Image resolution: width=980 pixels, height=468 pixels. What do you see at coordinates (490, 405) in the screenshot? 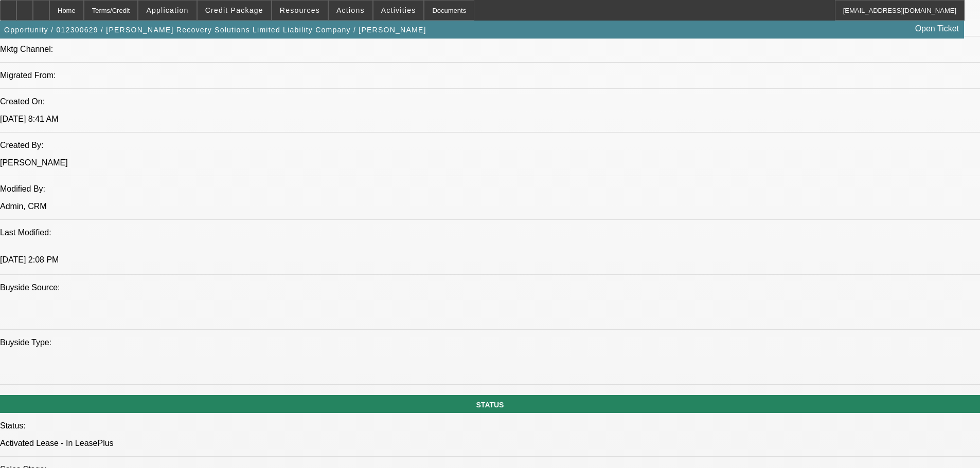
I see `span: STATUS` at bounding box center [490, 405].